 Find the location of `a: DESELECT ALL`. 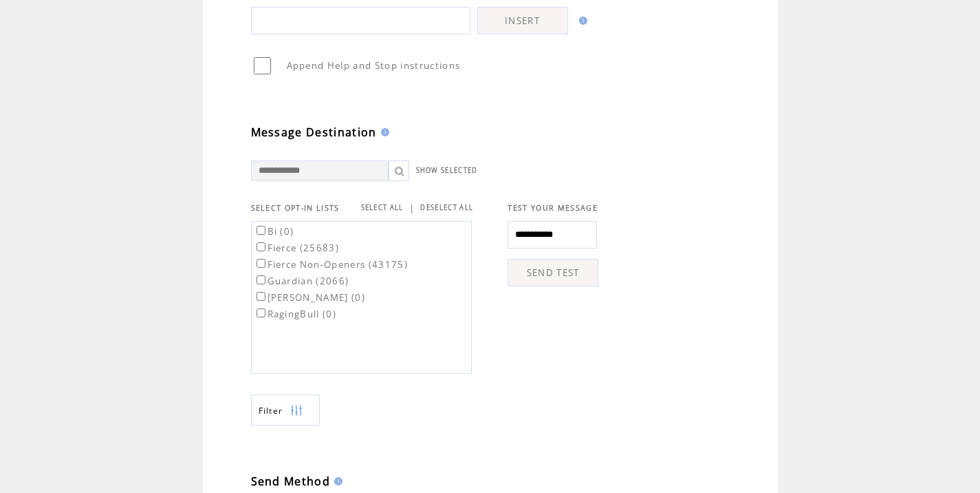

a: DESELECT ALL is located at coordinates (447, 207).